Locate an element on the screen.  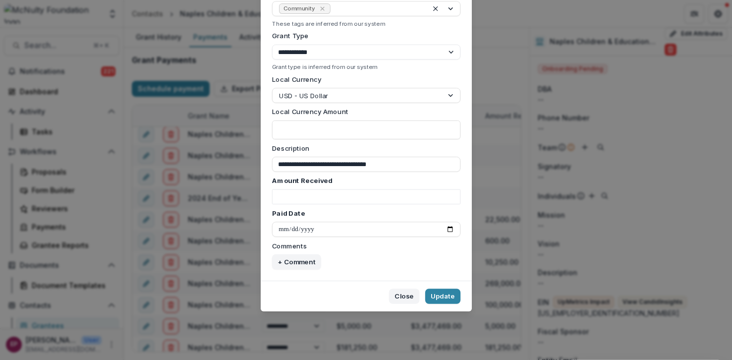
label: Description is located at coordinates (363, 148).